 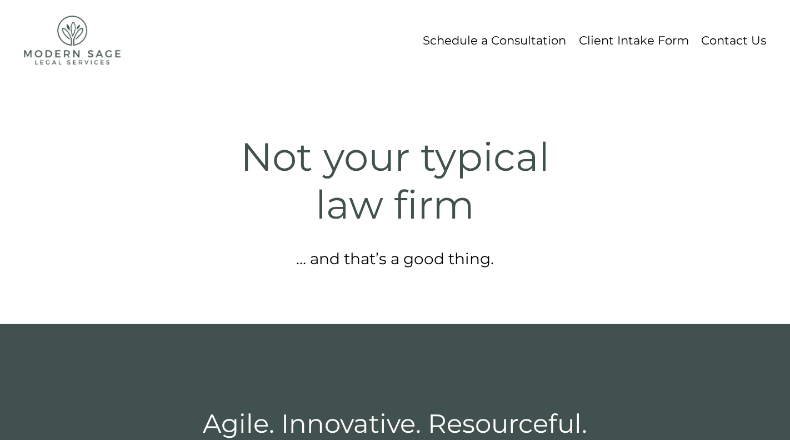 What do you see at coordinates (634, 40) in the screenshot?
I see `a: Client Intake Form` at bounding box center [634, 40].